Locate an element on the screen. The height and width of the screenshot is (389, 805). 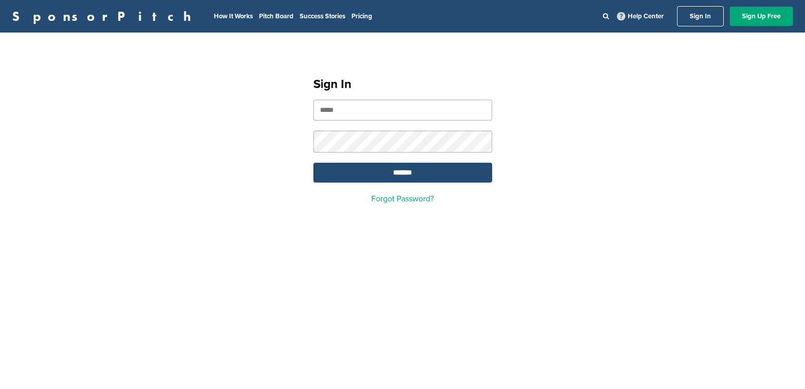
a: Success Stories is located at coordinates (323, 16).